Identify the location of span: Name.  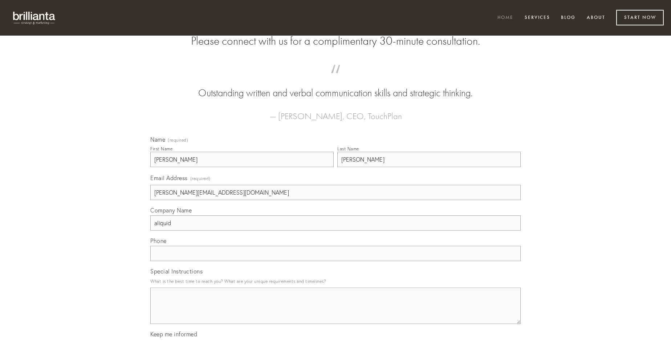
(158, 139).